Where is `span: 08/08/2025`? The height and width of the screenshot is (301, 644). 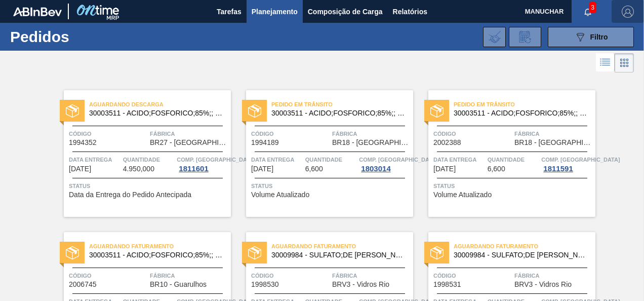 span: 08/08/2025 is located at coordinates (262, 168).